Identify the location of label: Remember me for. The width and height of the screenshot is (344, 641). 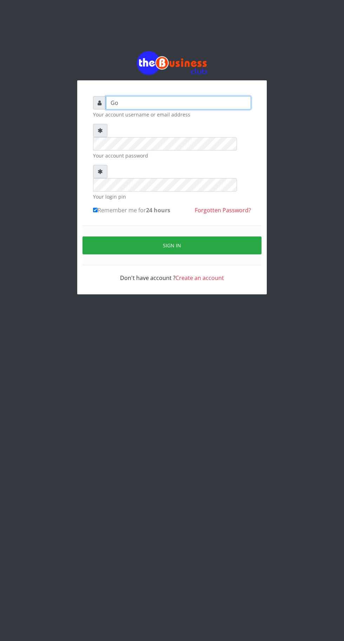
(131, 210).